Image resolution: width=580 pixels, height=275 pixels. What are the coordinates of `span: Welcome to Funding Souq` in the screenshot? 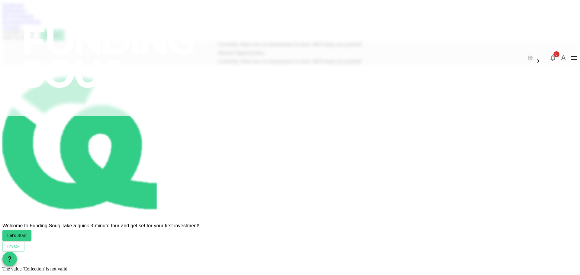 It's located at (31, 226).